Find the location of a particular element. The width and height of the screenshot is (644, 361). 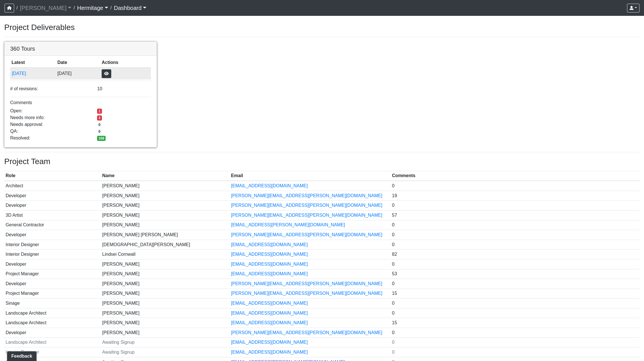

th: Name is located at coordinates (165, 176).